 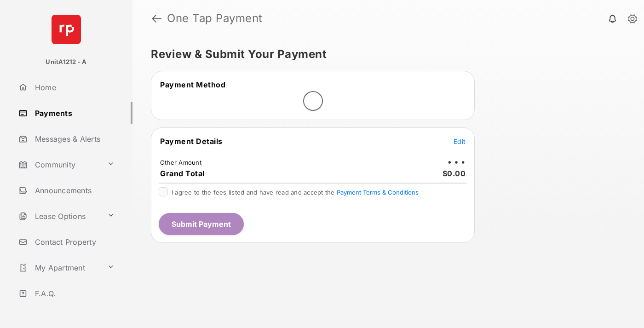 I want to click on a: Payments, so click(x=73, y=113).